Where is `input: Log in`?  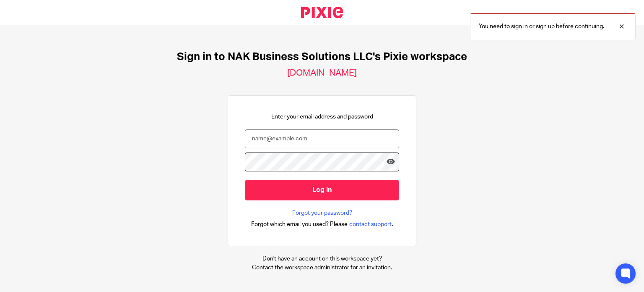 input: Log in is located at coordinates (322, 189).